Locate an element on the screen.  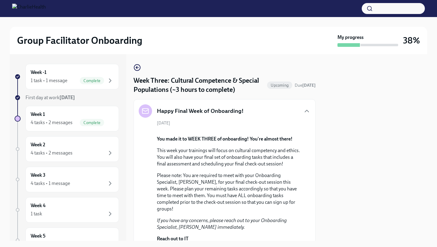
img: CharlieHealth is located at coordinates (29, 9).